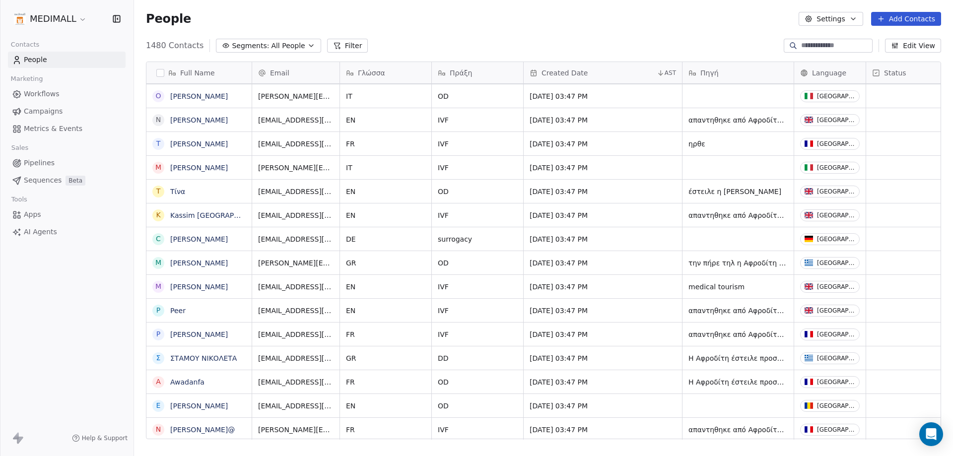 The height and width of the screenshot is (456, 953). Describe the element at coordinates (66, 232) in the screenshot. I see `a: AI Agents` at that location.